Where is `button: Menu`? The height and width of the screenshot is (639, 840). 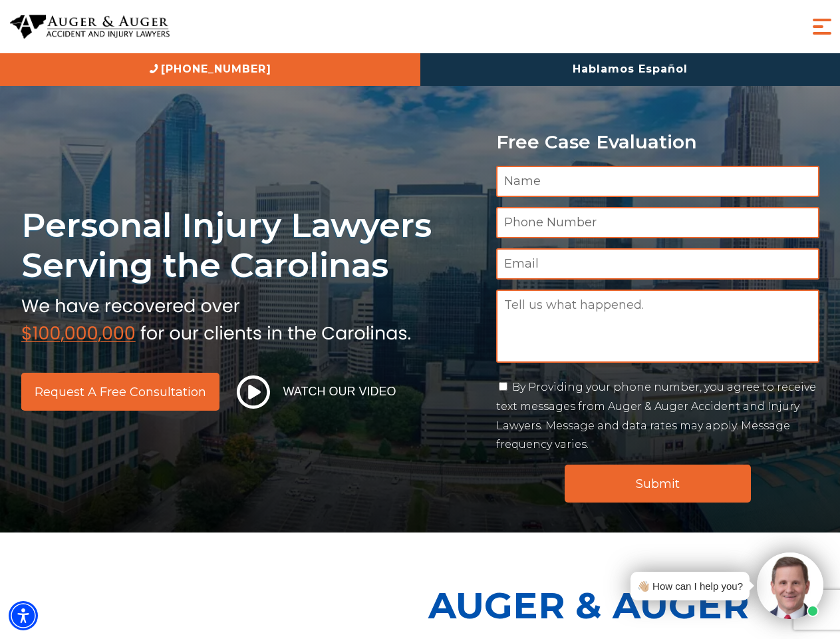 button: Menu is located at coordinates (823, 26).